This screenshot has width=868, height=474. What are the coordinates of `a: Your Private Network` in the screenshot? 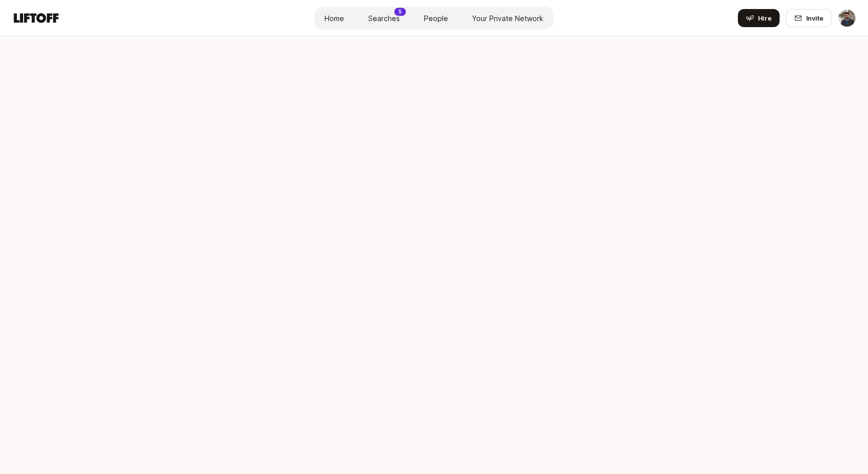 It's located at (508, 18).